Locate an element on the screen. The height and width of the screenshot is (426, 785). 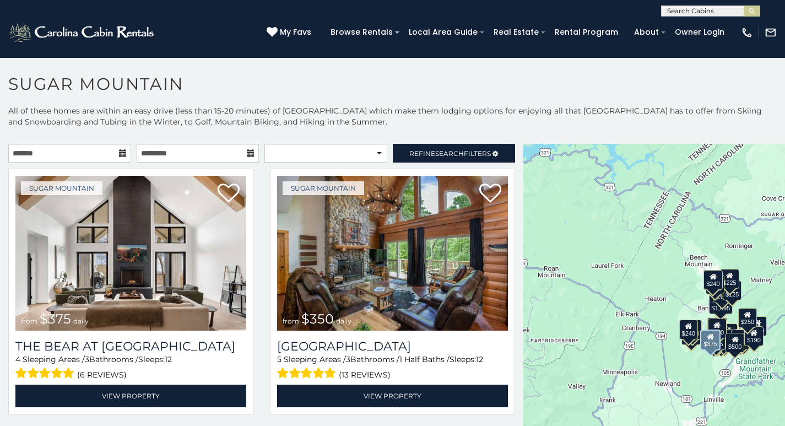
div: $500 is located at coordinates (734, 343).